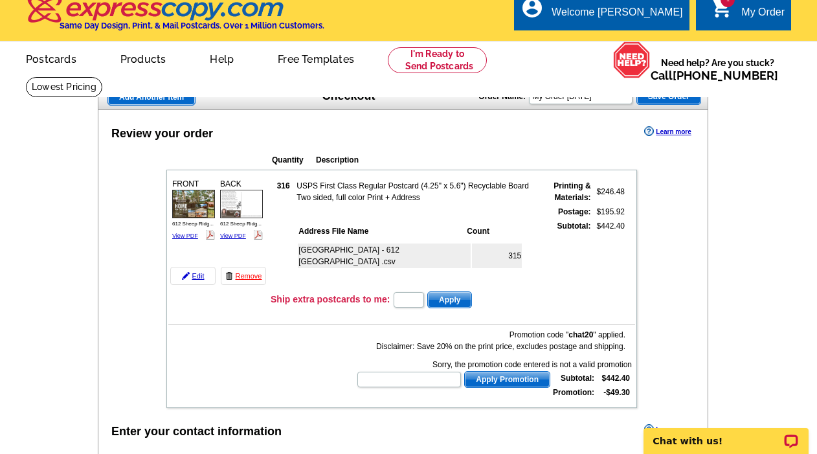  What do you see at coordinates (632, 60) in the screenshot?
I see `img: help` at bounding box center [632, 60].